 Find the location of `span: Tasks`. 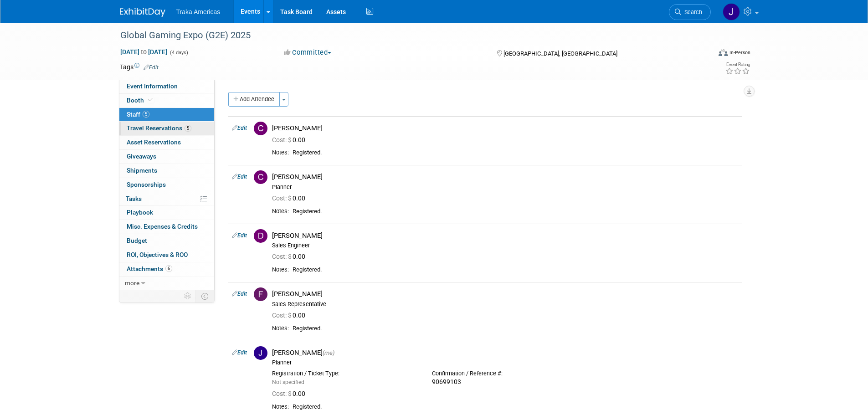

span: Tasks is located at coordinates (133, 199).